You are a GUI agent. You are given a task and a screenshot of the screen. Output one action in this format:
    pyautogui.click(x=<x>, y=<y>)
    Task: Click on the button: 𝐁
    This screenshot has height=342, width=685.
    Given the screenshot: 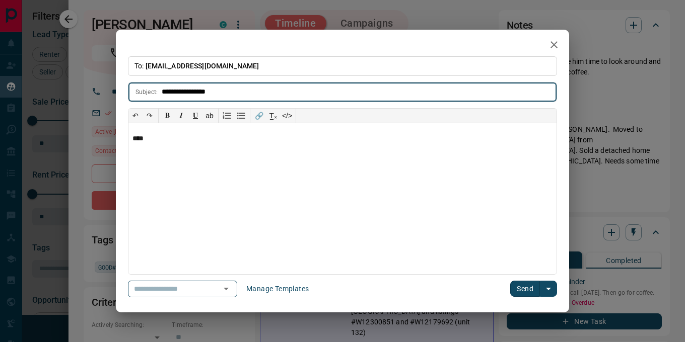 What is the action you would take?
    pyautogui.click(x=167, y=116)
    